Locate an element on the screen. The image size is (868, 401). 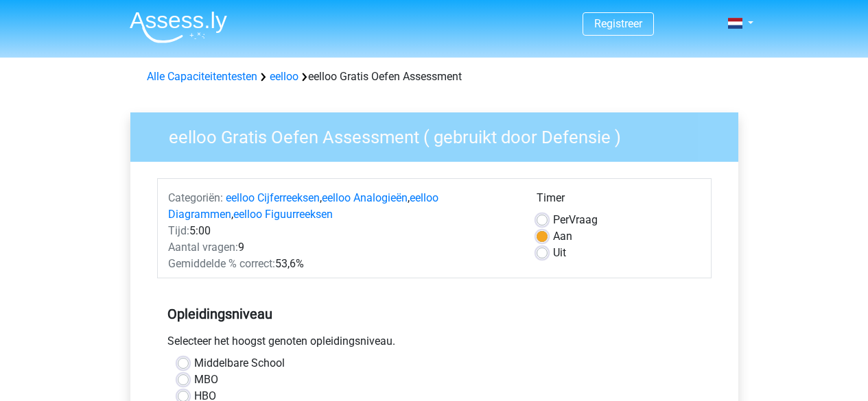
div: Selecteer het hoogst genoten opleidingsniveau. is located at coordinates (434, 344).